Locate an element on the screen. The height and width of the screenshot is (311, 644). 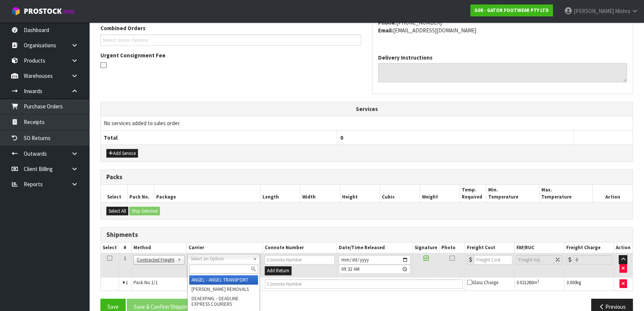
span: 3.000 is located at coordinates (571, 282).